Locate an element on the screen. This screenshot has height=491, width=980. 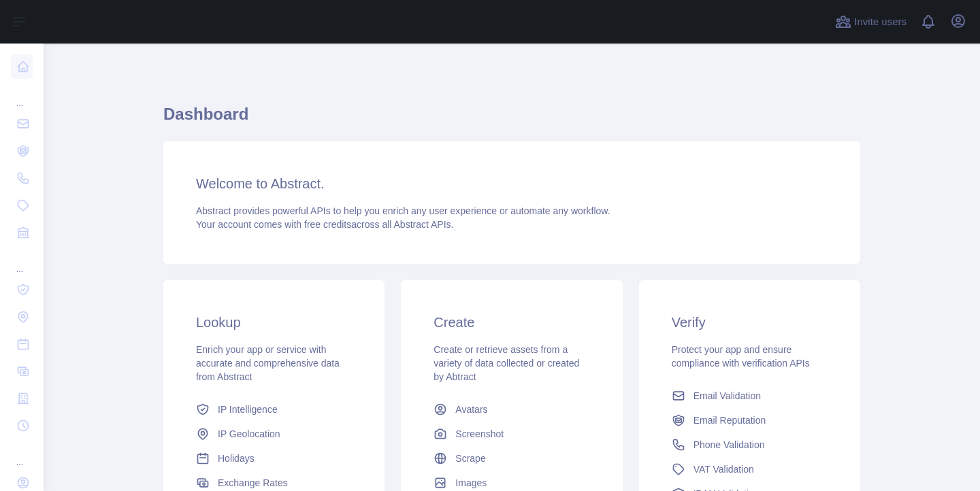
span: free credits is located at coordinates (327, 224).